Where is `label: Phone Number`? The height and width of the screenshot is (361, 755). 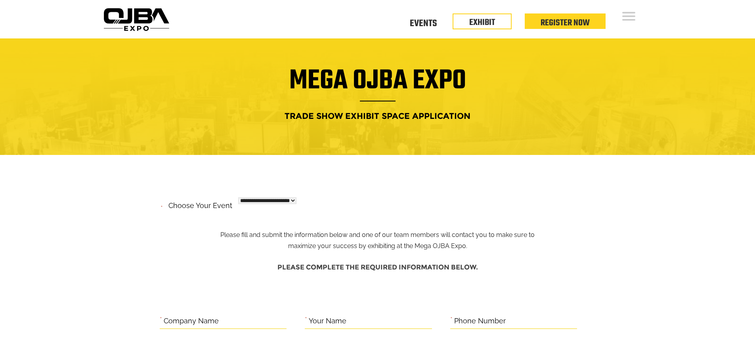
label: Phone Number is located at coordinates (480, 321).